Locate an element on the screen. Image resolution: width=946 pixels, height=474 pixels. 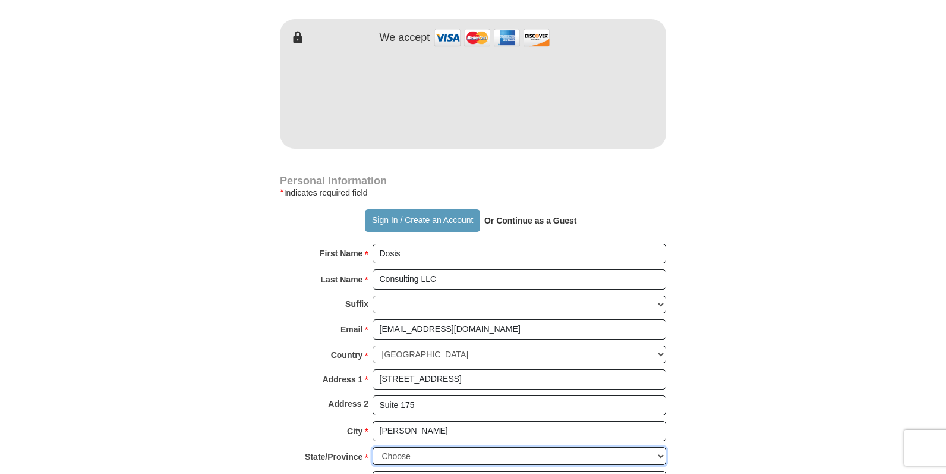
strong: Address 1 is located at coordinates (343, 379).